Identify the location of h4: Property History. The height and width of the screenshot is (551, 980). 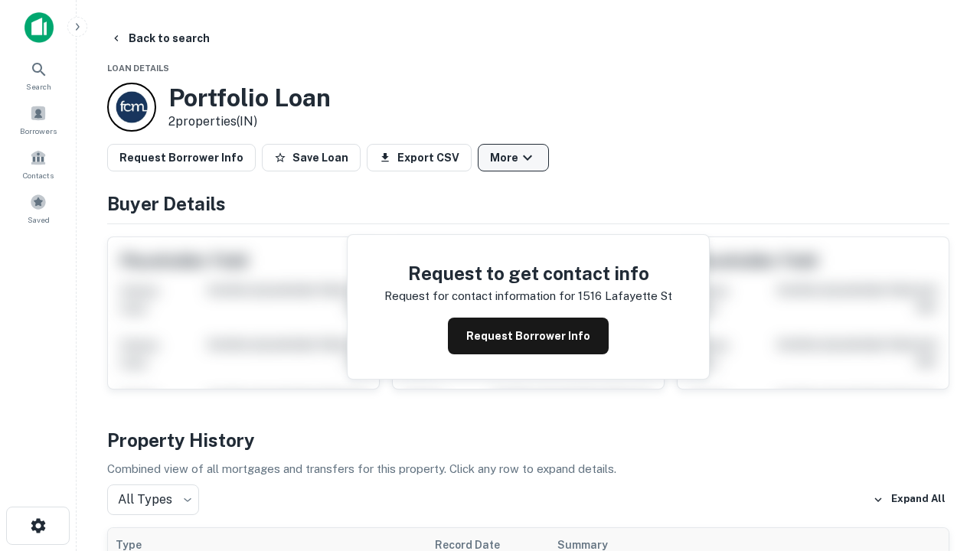
(528, 440).